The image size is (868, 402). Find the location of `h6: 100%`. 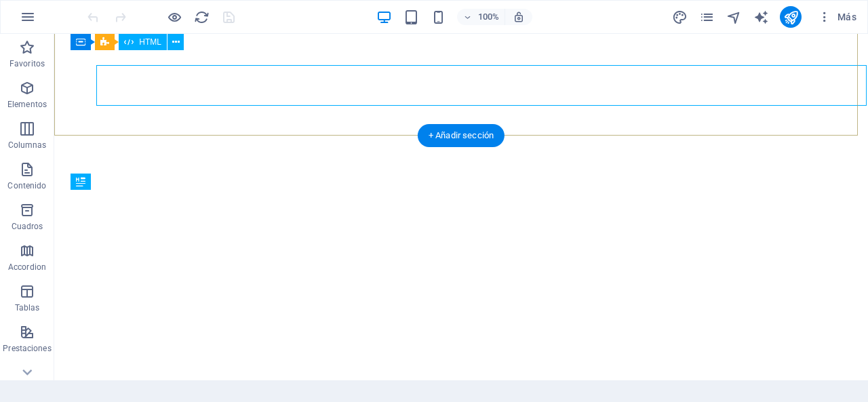

h6: 100% is located at coordinates (488, 17).